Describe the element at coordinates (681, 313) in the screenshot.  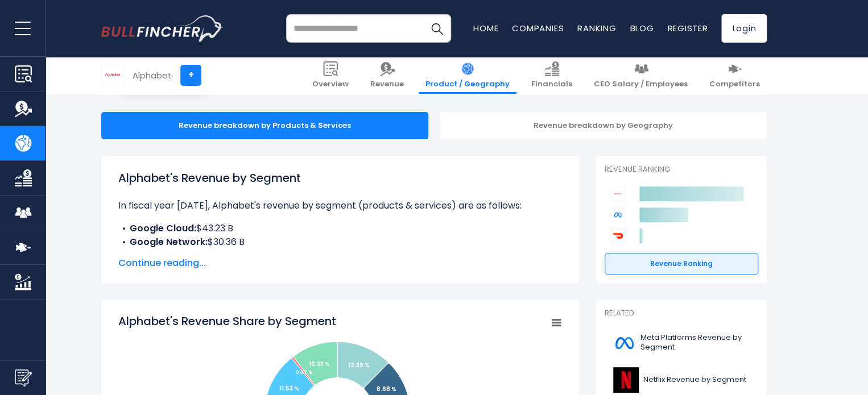
I see `p: Related` at that location.